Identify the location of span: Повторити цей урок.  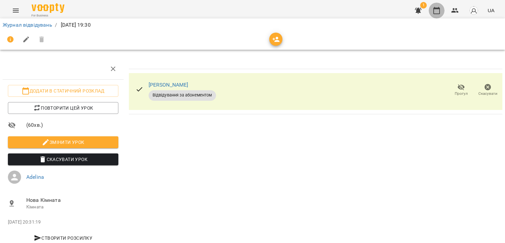
(63, 108).